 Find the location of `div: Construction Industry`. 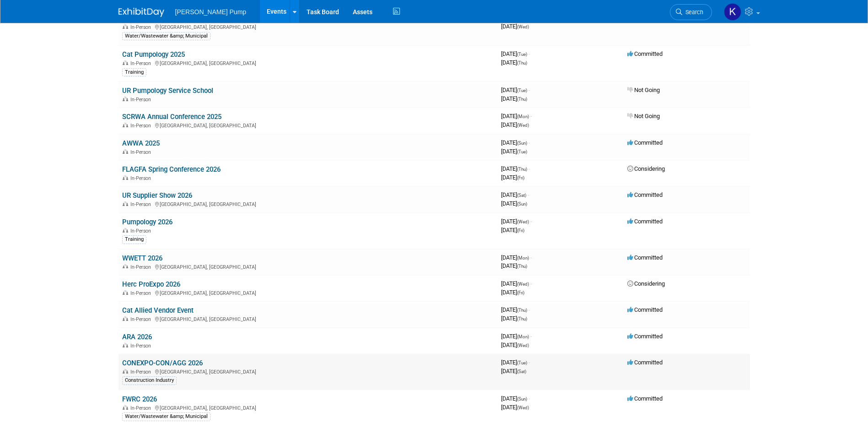

div: Construction Industry is located at coordinates (149, 380).